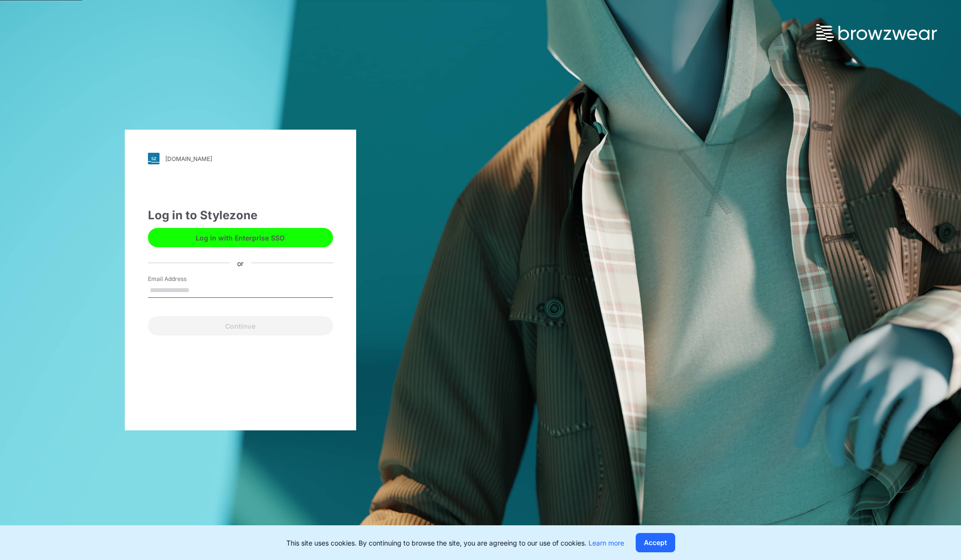  Describe the element at coordinates (877, 33) in the screenshot. I see `img: browzwear-logo.73288ffb.svg` at that location.